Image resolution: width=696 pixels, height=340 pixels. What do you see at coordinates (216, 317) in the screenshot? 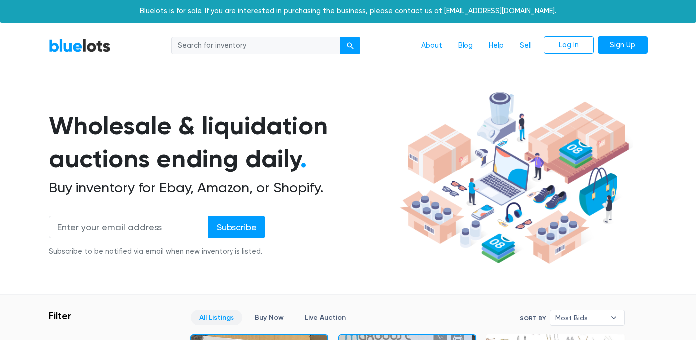
I see `a: All Listings` at bounding box center [216, 317].